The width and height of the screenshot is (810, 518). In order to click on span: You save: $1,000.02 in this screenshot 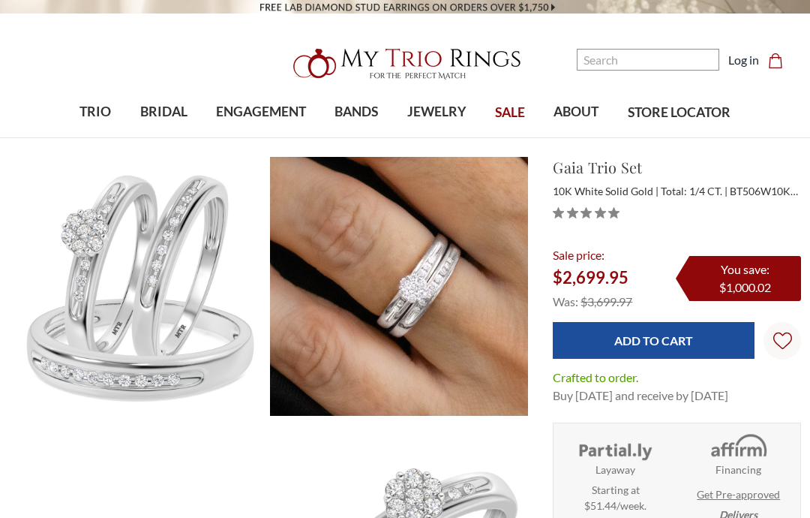, I will do `click(745, 278)`.